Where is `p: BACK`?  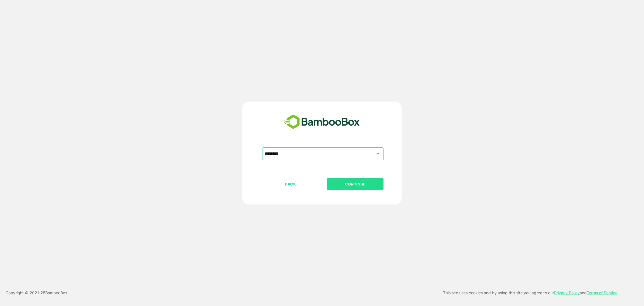 p: BACK is located at coordinates (291, 185).